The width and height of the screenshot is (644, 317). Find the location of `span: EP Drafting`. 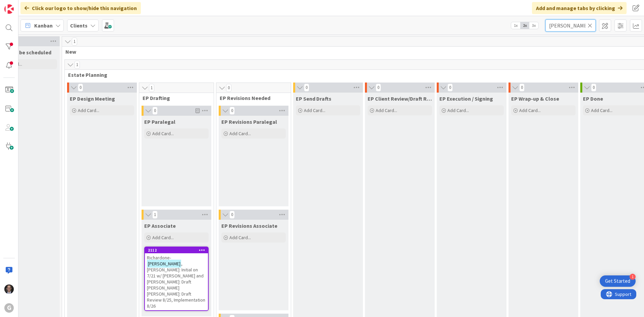

span: EP Drafting is located at coordinates (174, 98).